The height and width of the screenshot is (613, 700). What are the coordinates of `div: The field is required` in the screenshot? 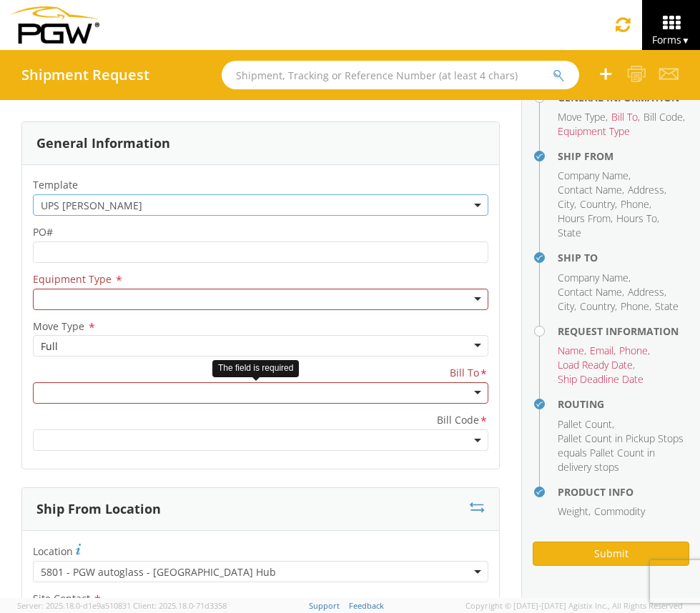 It's located at (255, 367).